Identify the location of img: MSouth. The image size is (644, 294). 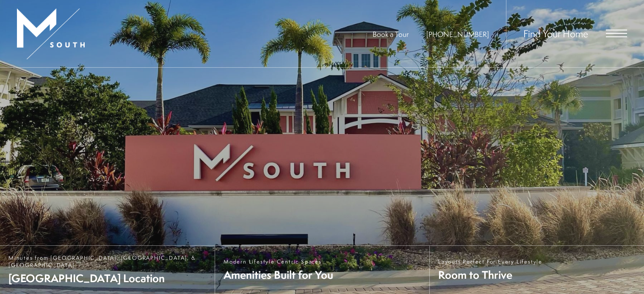
(51, 33).